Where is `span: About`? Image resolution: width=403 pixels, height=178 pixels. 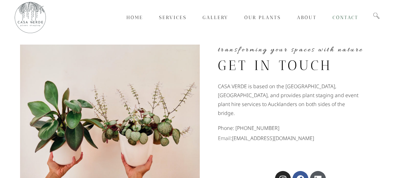
span: About is located at coordinates (307, 18).